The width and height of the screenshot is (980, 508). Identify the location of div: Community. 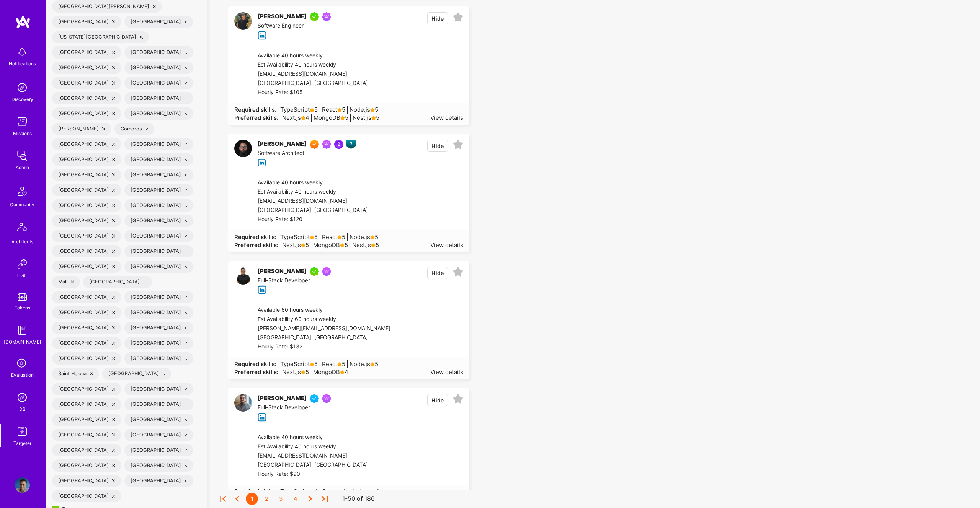
(22, 205).